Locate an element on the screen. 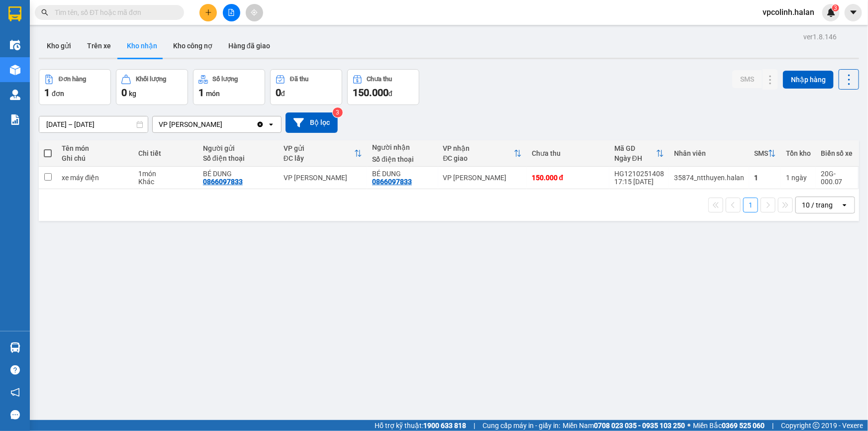 This screenshot has height=431, width=868. button: 1 is located at coordinates (750, 205).